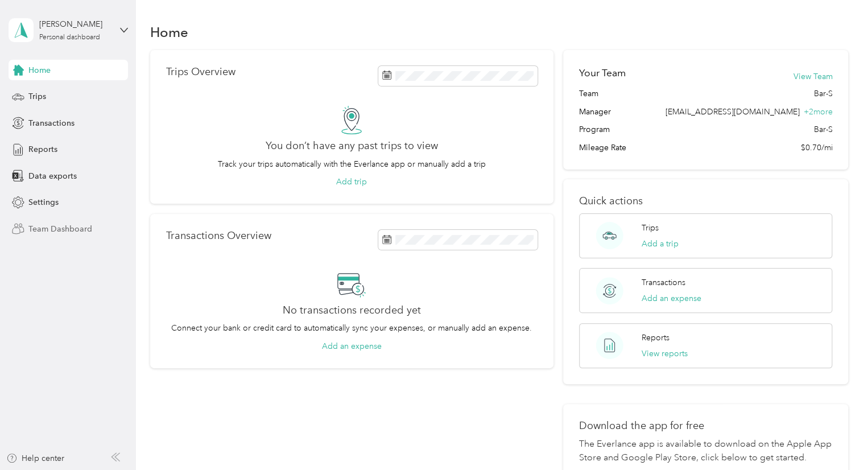  Describe the element at coordinates (37, 96) in the screenshot. I see `span: Trips` at that location.